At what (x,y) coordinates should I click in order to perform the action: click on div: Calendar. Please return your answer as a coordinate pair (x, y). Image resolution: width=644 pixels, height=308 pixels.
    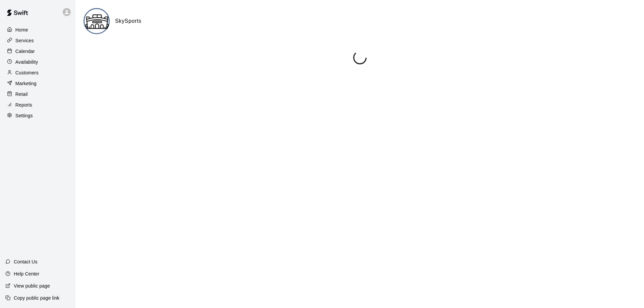
    Looking at the image, I should click on (38, 51).